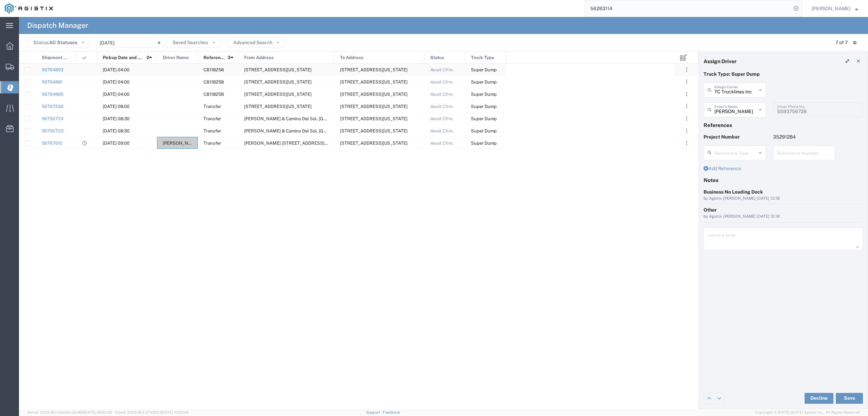 Image resolution: width=868 pixels, height=416 pixels. Describe the element at coordinates (783, 192) in the screenshot. I see `div: Business No Loading Dock` at that location.